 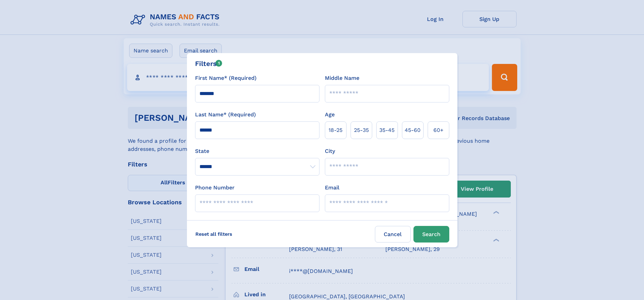 What do you see at coordinates (387, 130) in the screenshot?
I see `span: 35‑45` at bounding box center [387, 130].